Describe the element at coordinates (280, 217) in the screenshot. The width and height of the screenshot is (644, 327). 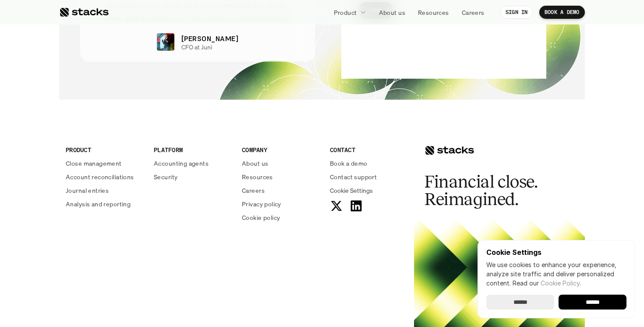
I see `a: Cookie policy` at that location.